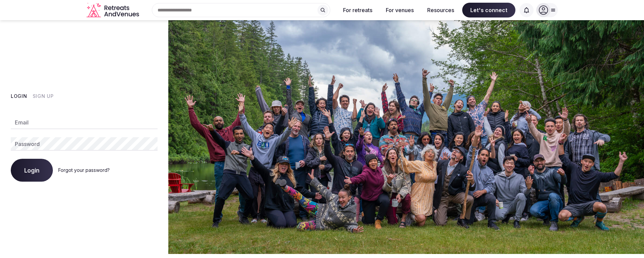  What do you see at coordinates (406, 137) in the screenshot?
I see `img: My Account Background` at bounding box center [406, 137].